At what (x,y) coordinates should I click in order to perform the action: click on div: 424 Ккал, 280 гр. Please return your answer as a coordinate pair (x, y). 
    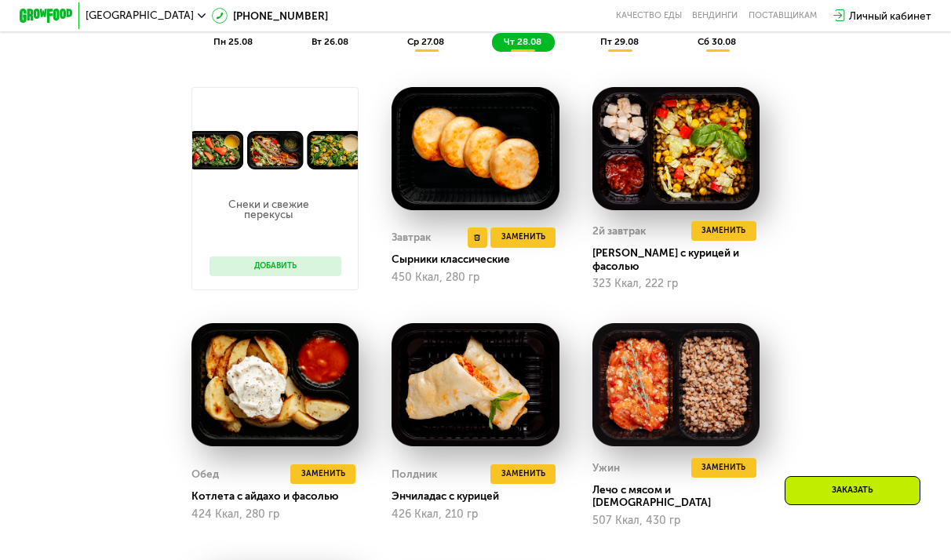
    Looking at the image, I should click on (274, 514).